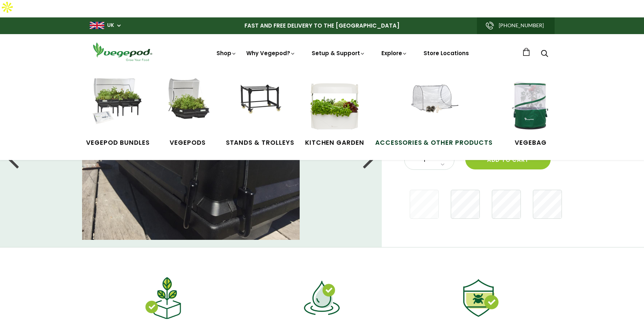 This screenshot has width=644, height=328. Describe the element at coordinates (531, 106) in the screenshot. I see `img: VegeBag` at that location.